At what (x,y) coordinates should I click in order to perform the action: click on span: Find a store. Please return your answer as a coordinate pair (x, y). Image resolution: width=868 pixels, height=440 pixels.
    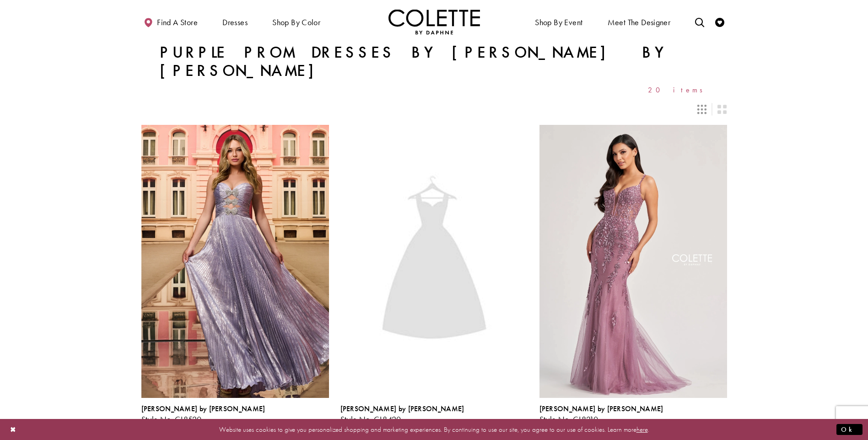
    Looking at the image, I should click on (177, 23).